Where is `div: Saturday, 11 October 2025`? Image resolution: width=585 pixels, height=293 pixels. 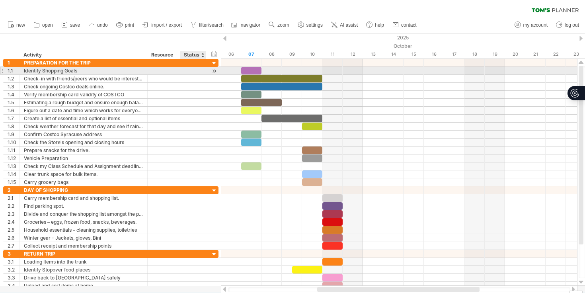
div: Saturday, 11 October 2025 is located at coordinates (333, 54).